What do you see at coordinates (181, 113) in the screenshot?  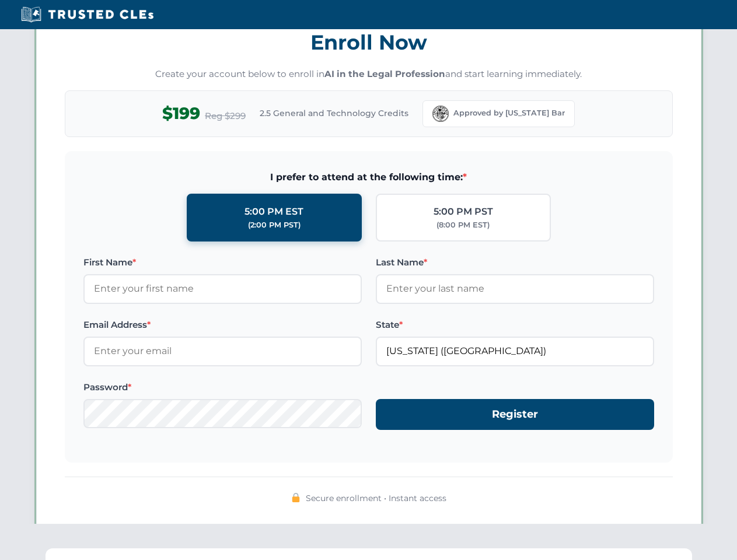 I see `span: $199` at bounding box center [181, 113].